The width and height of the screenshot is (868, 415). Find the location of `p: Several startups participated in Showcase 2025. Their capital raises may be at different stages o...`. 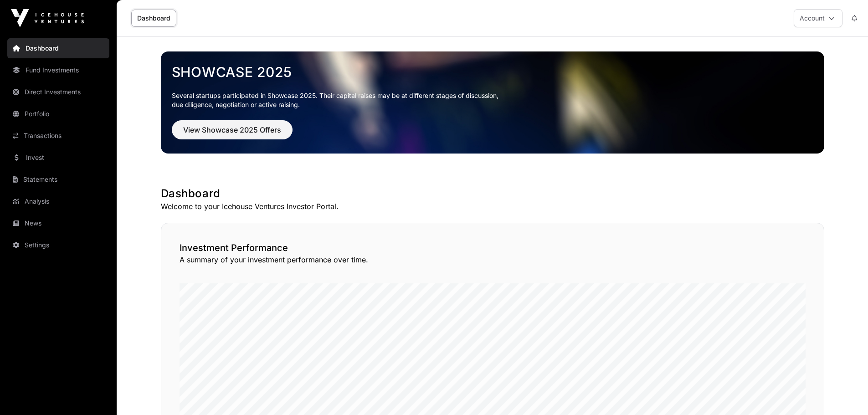

p: Several startups participated in Showcase 2025. Their capital raises may be at different stages o... is located at coordinates (493, 100).